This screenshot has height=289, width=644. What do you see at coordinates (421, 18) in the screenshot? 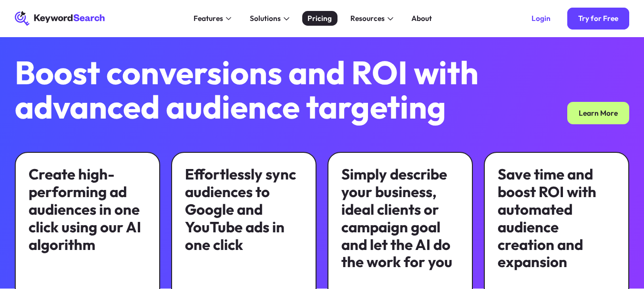
I see `div: About` at bounding box center [421, 18].